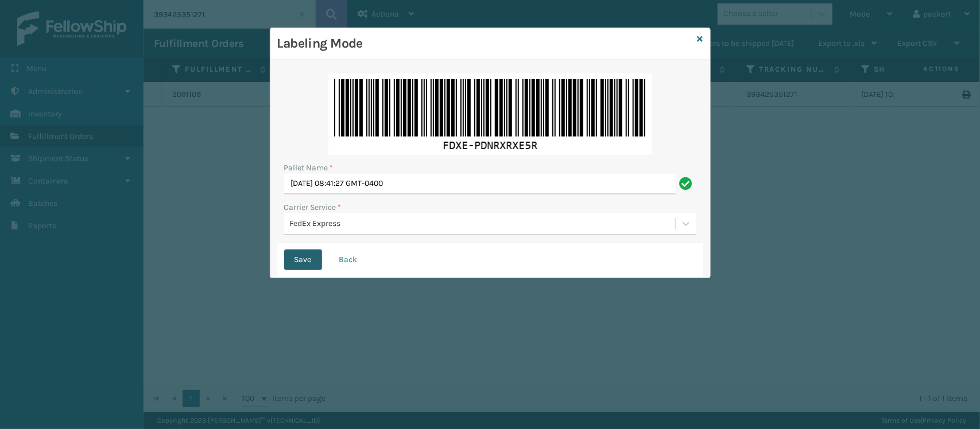  I want to click on h3: Labeling Mode, so click(485, 44).